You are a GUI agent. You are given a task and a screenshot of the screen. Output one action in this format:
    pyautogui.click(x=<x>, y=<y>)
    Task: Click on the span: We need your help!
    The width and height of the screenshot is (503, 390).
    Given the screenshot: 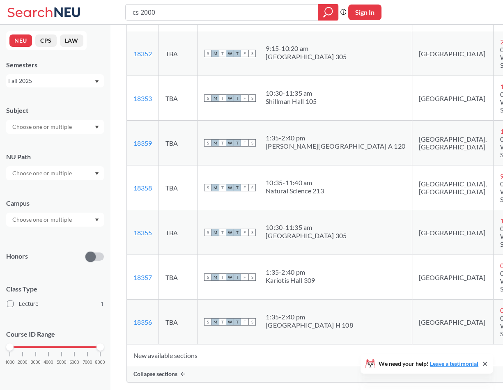 What is the action you would take?
    pyautogui.click(x=428, y=364)
    